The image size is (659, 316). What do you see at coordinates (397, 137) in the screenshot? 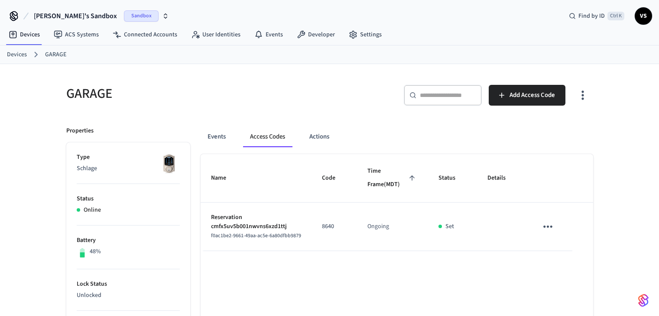
I see `div: ant example` at bounding box center [397, 137].